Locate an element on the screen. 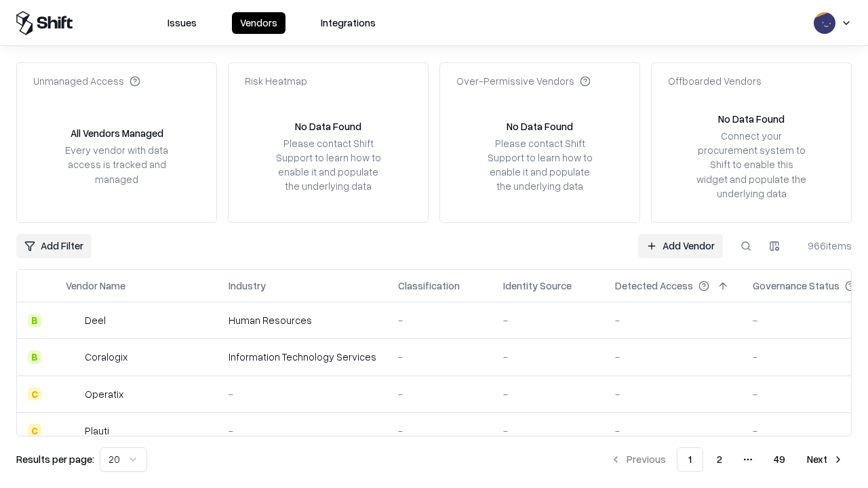 This screenshot has height=488, width=868. div: Vendor Name is located at coordinates (96, 285).